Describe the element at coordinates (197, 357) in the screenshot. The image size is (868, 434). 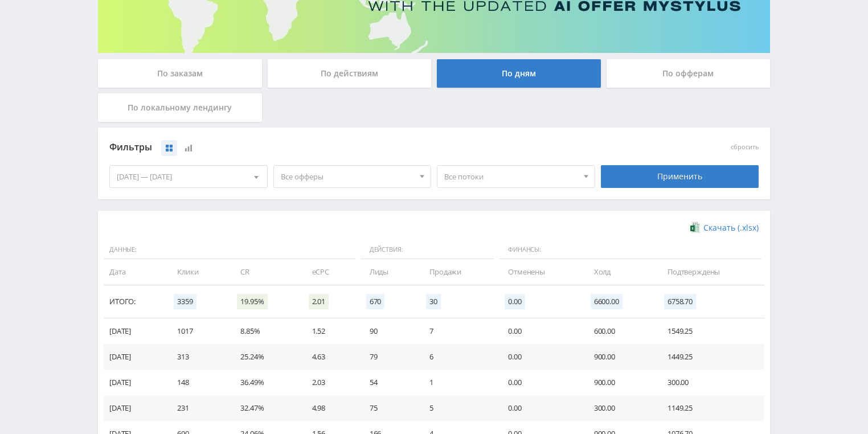
I see `td: 313` at that location.